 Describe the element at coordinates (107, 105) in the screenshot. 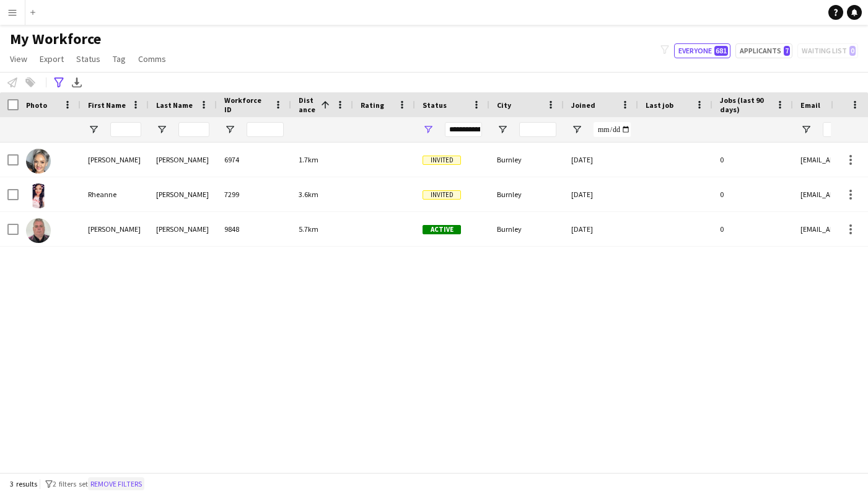

I see `span: First Name` at that location.